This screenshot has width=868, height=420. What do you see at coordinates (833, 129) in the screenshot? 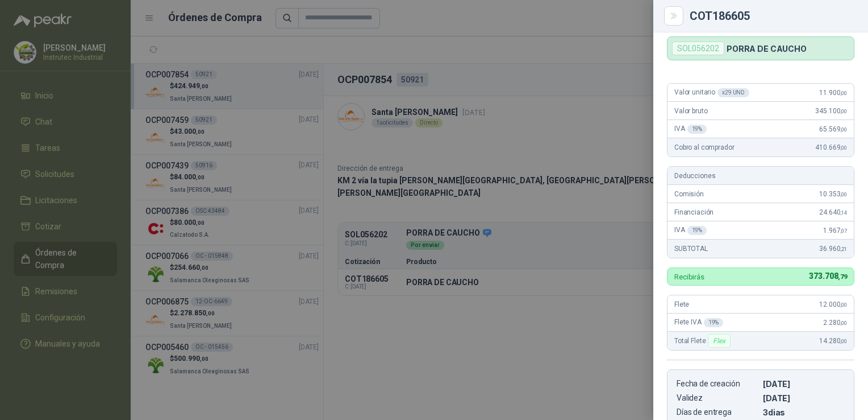
I see `span: 65.569` at bounding box center [833, 129].